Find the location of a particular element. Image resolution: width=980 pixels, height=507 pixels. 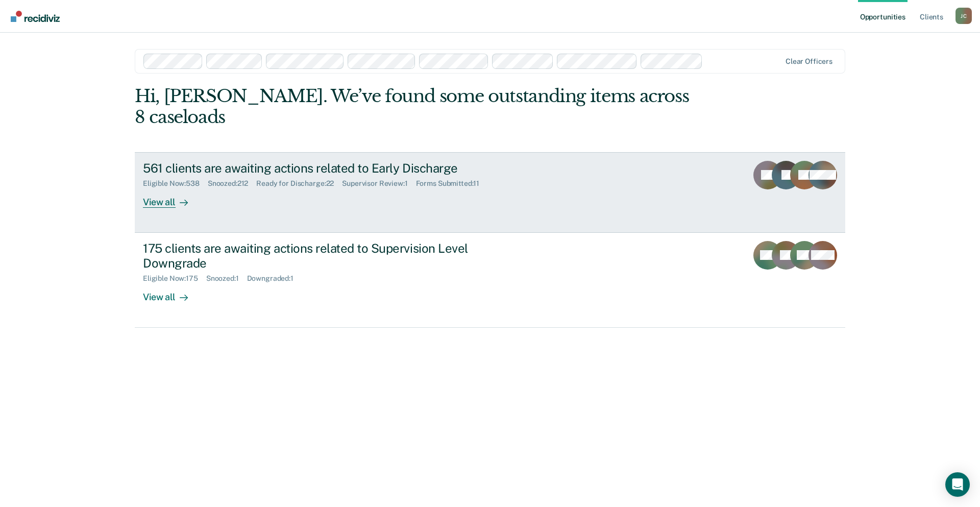

div: Downgraded : 1 is located at coordinates (274, 278).